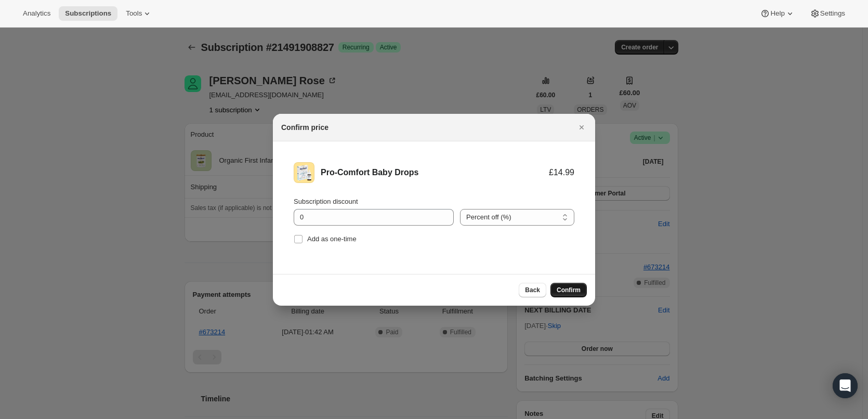 Image resolution: width=868 pixels, height=419 pixels. What do you see at coordinates (532, 290) in the screenshot?
I see `span: Back` at bounding box center [532, 290].